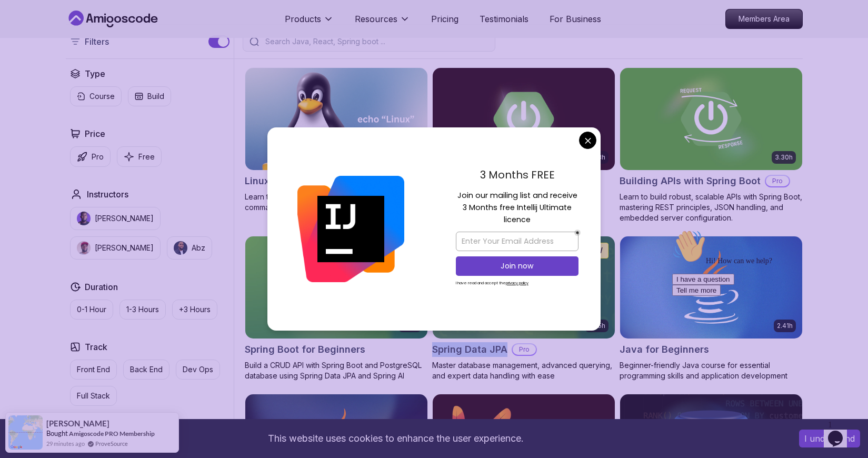 This screenshot has width=868, height=458. What do you see at coordinates (523, 145) in the screenshot?
I see `a: Advanced Spring Boot card5.18hAdvanced Spring BootProDive deep into Spring Boot with our advanced...` at bounding box center [523, 145].